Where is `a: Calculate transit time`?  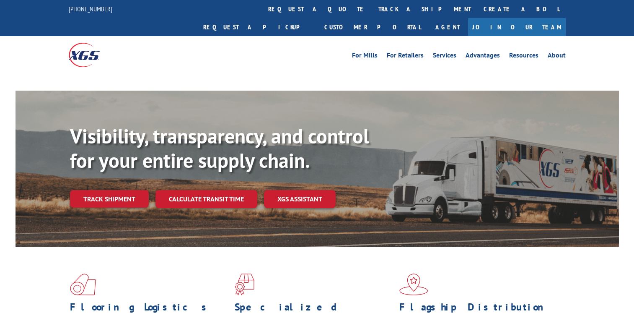 a: Calculate transit time is located at coordinates (206, 199).